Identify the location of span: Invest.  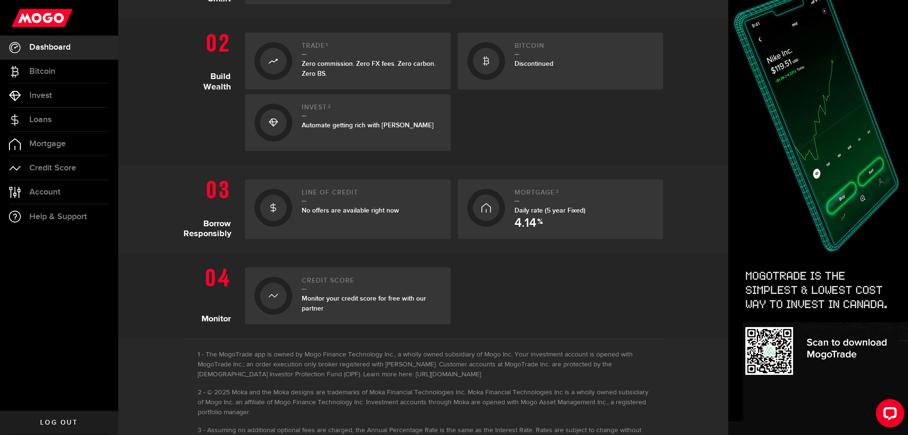
(41, 96).